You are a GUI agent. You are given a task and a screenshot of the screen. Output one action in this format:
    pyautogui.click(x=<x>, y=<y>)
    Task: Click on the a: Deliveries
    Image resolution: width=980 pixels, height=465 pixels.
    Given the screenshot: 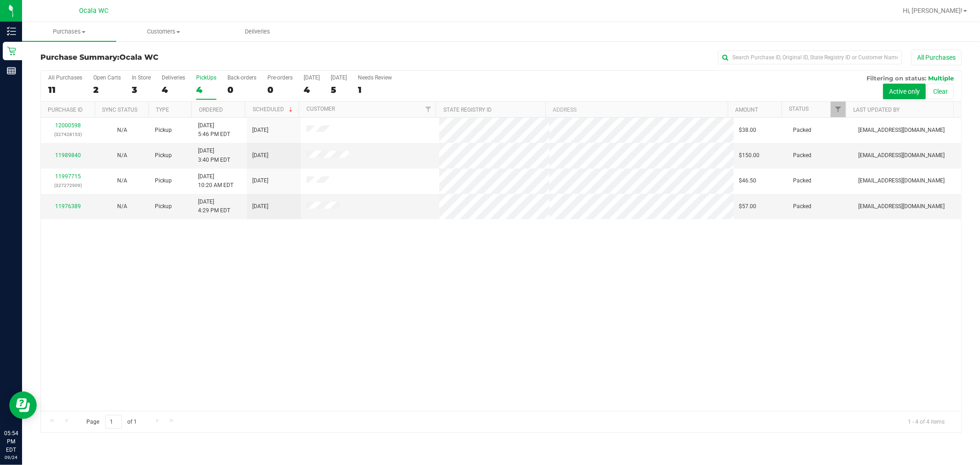 What is the action you would take?
    pyautogui.click(x=258, y=32)
    